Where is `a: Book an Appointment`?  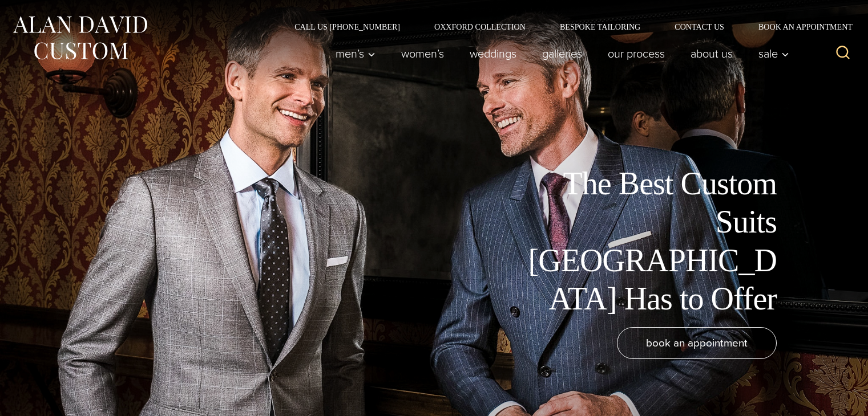 a: Book an Appointment is located at coordinates (799, 27).